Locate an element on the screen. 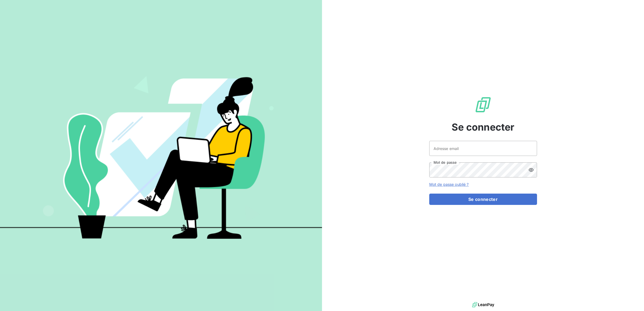 This screenshot has height=311, width=644. span: Se connecter is located at coordinates (483, 127).